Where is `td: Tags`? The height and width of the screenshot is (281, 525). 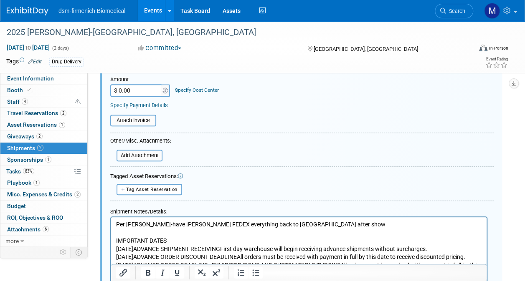
td: Tags is located at coordinates (24, 62).